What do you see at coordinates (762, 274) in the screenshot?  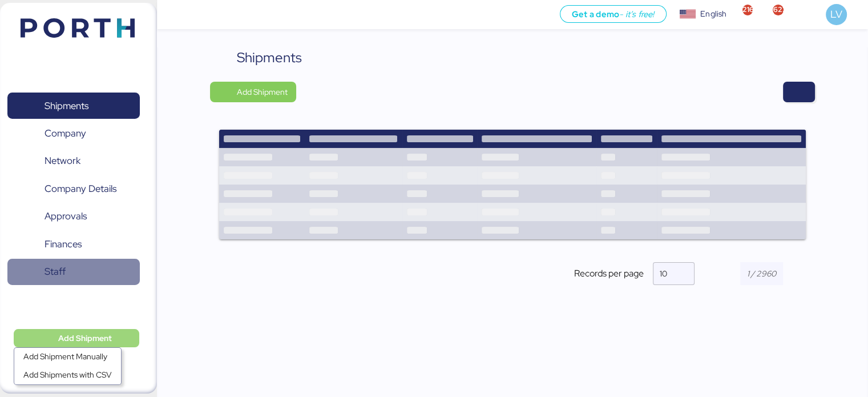 I see `input: 1 / 2960` at bounding box center [762, 274].